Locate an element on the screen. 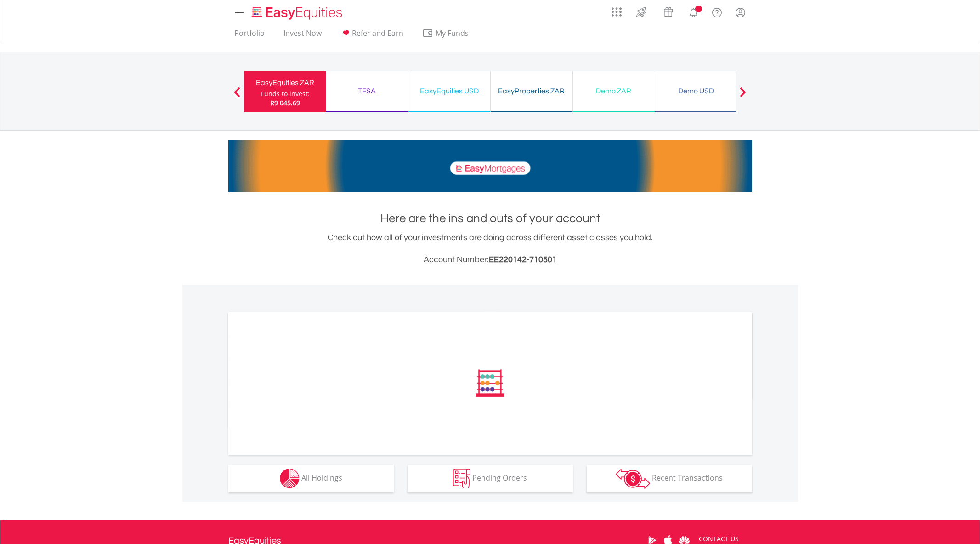 Image resolution: width=980 pixels, height=544 pixels. div: EasyEquities ZAR is located at coordinates (285, 83).